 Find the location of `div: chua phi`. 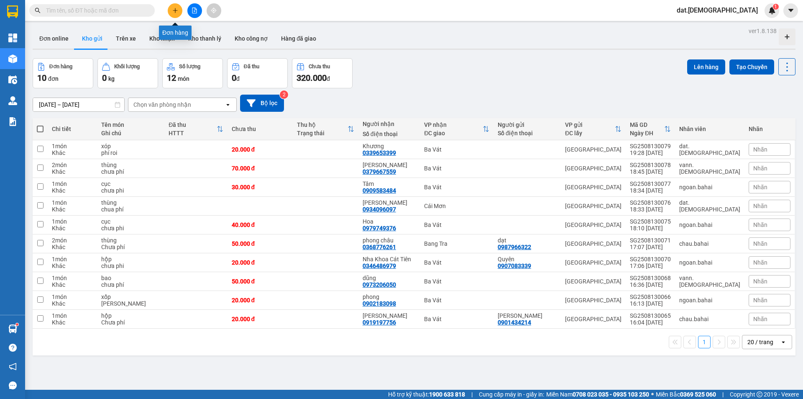

div: chua phi is located at coordinates (131, 303).